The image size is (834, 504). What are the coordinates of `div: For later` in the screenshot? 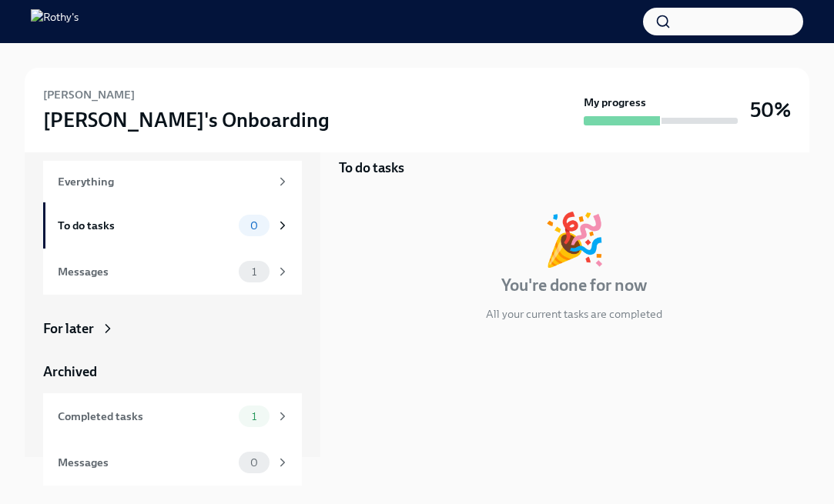 It's located at (69, 329).